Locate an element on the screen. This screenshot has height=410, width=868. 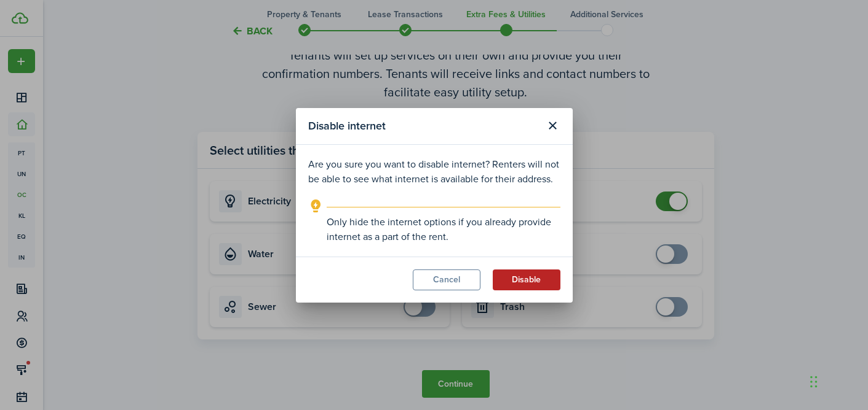
button: Cancel is located at coordinates (446, 280).